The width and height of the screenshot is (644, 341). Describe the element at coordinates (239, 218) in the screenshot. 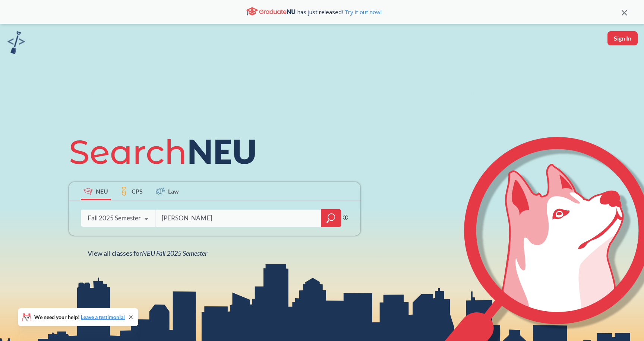

I see `input: Class, professor, course number, "phrase"` at that location.